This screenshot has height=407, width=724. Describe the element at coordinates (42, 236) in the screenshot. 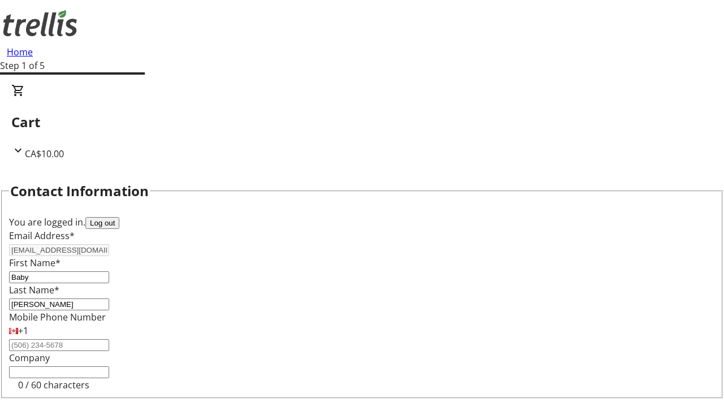

I see `label: Email Address*` at that location.